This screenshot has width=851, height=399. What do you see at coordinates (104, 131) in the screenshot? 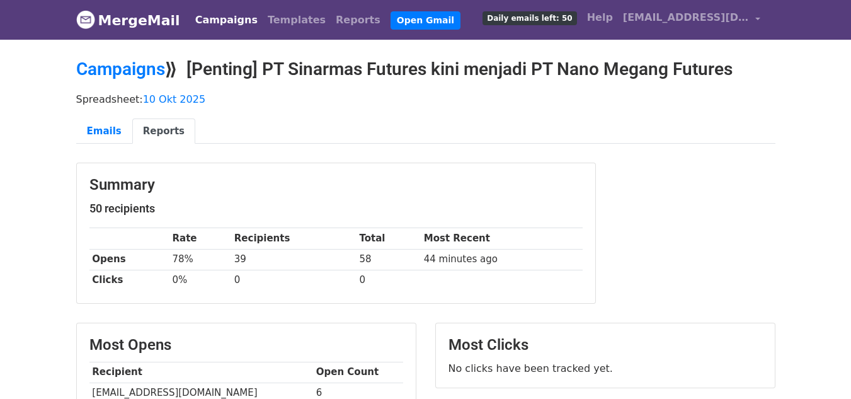
I see `a: Emails` at bounding box center [104, 131].